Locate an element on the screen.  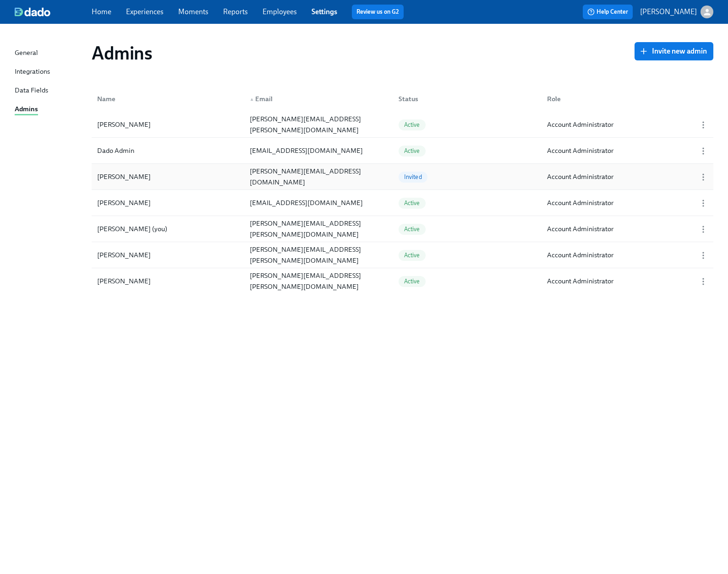
a: Reports is located at coordinates (235, 11).